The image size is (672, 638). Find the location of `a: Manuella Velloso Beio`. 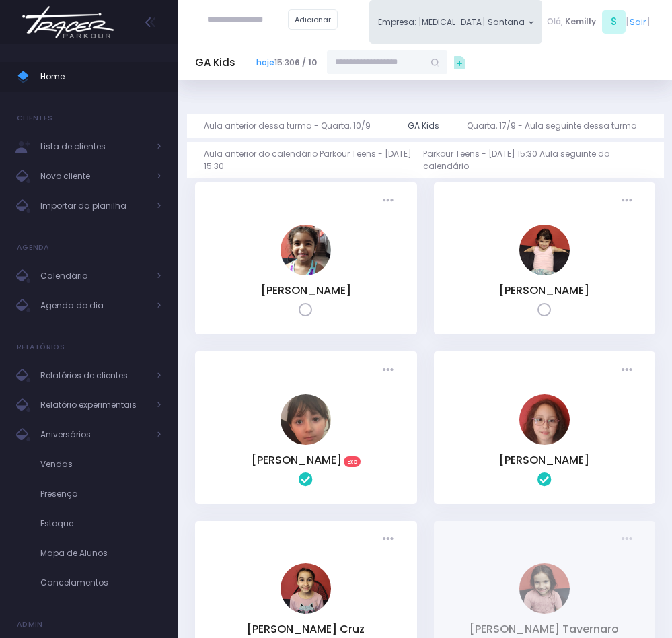

a: Manuella Velloso Beio is located at coordinates (545, 271).